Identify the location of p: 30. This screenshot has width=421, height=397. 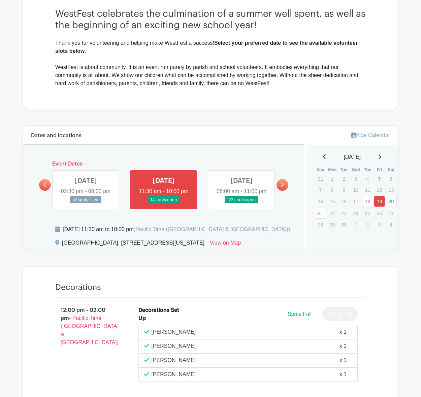
(344, 224).